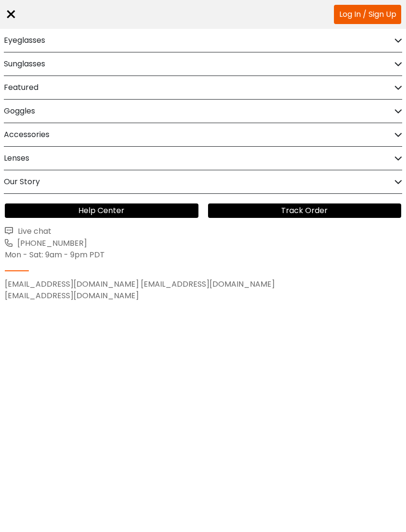 The width and height of the screenshot is (406, 532). Describe the element at coordinates (26, 134) in the screenshot. I see `h2: Accessories` at that location.